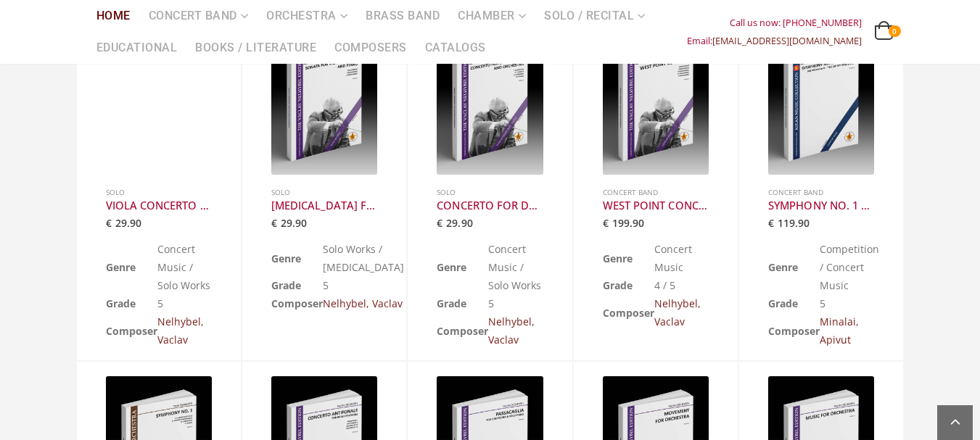 The width and height of the screenshot is (980, 440). Describe the element at coordinates (821, 206) in the screenshot. I see `a: SYMPHONY NO. 1 FOR WINDS “ALL OF MY STUDENTS` at that location.